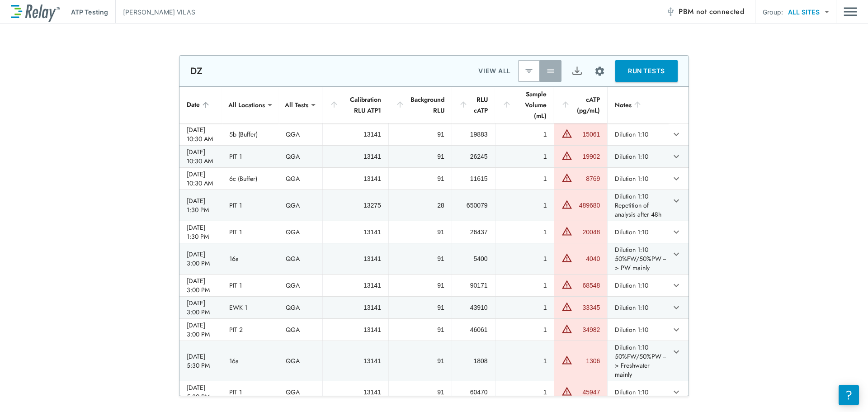 The height and width of the screenshot is (412, 868). I want to click on div: 489680, so click(587, 206).